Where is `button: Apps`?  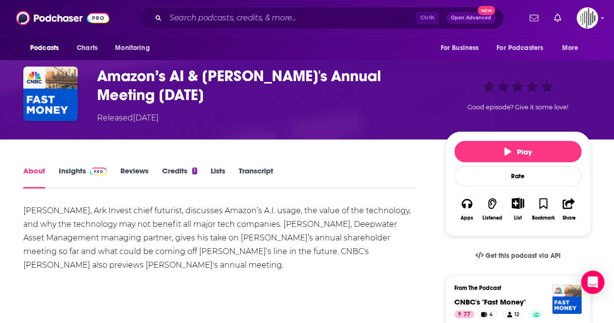
button: Apps is located at coordinates (467, 209).